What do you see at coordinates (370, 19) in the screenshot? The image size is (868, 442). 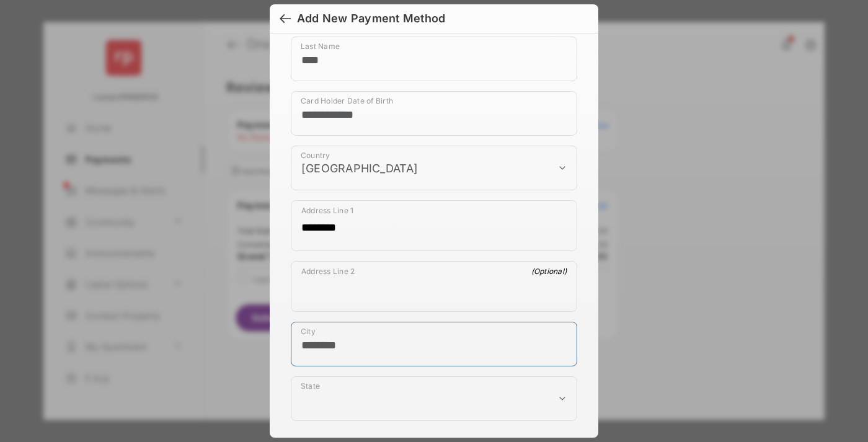 I see `div: Add New Payment Method` at bounding box center [370, 19].